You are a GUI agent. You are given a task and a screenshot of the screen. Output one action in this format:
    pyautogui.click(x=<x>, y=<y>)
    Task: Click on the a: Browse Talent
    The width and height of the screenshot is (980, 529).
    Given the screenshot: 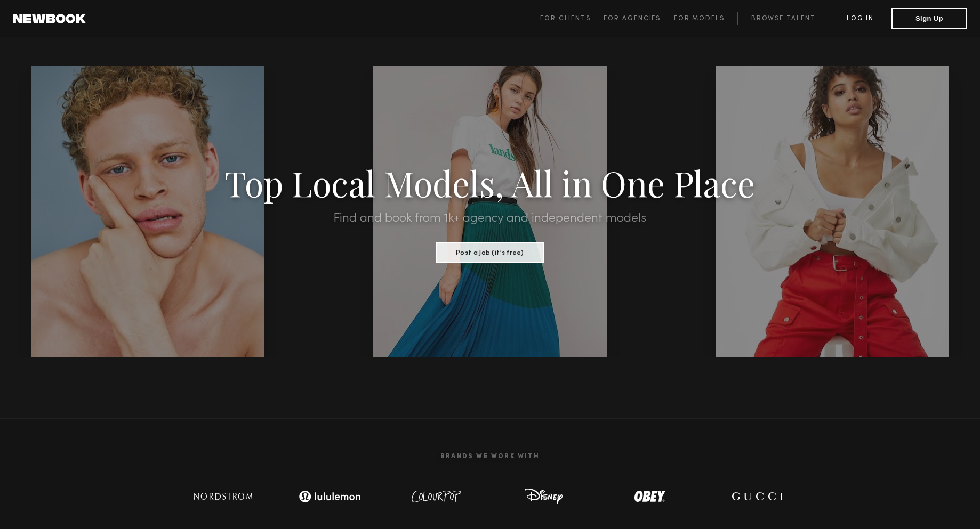 What is the action you would take?
    pyautogui.click(x=783, y=19)
    